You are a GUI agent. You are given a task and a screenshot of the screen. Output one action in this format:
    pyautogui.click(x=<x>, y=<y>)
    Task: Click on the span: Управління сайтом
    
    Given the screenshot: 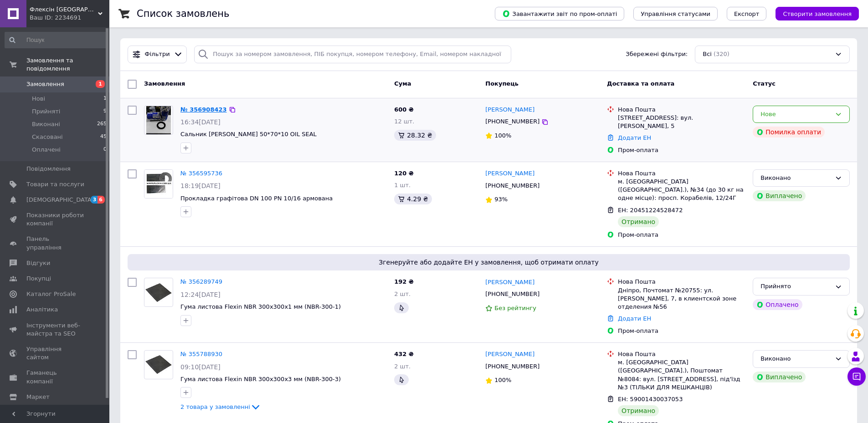 What is the action you would take?
    pyautogui.click(x=55, y=354)
    